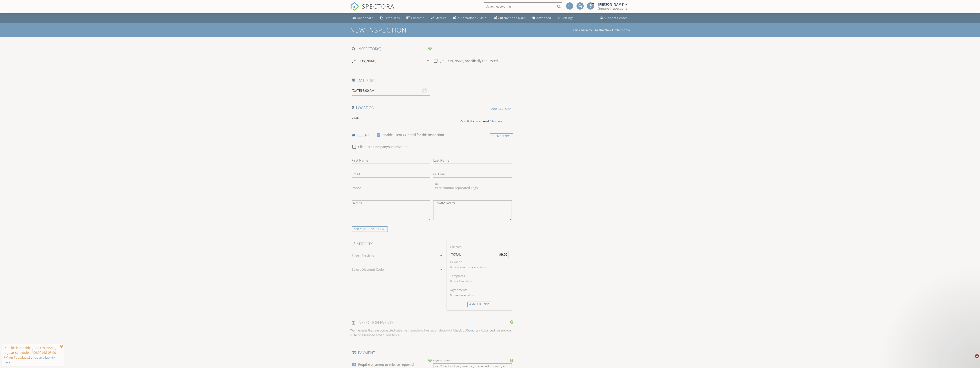 The image size is (980, 368). I want to click on input: Search everything..., so click(523, 7).